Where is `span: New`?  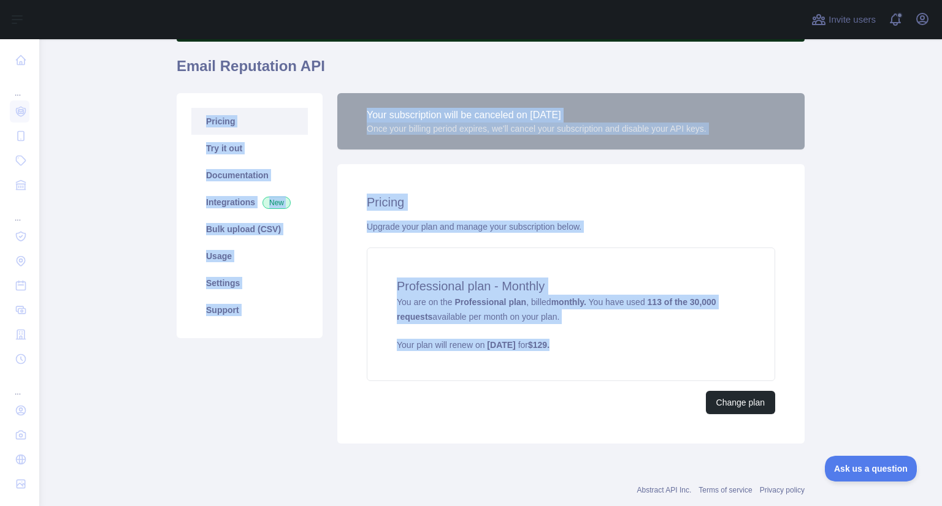
span: New is located at coordinates (276, 203).